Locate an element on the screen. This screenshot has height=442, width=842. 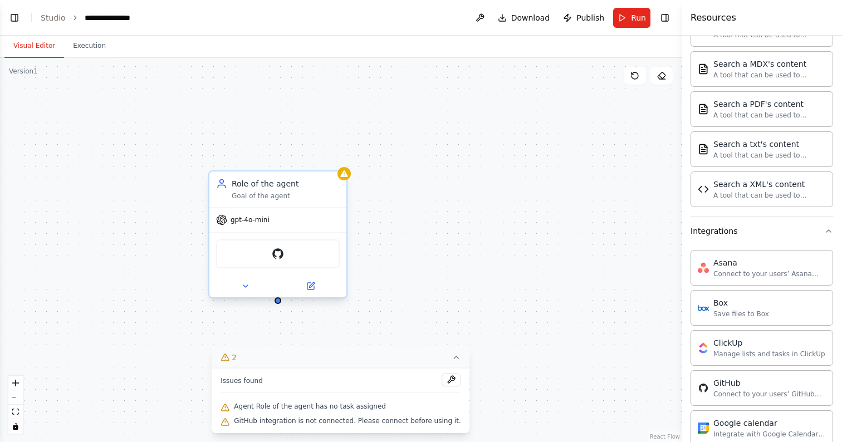
img: Box is located at coordinates (703, 308).